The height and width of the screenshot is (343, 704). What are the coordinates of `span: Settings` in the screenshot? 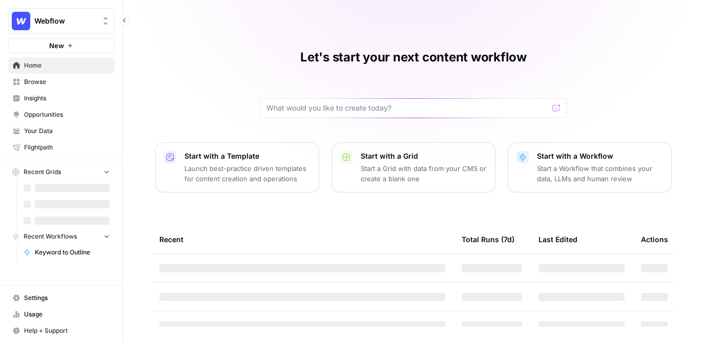 It's located at (67, 298).